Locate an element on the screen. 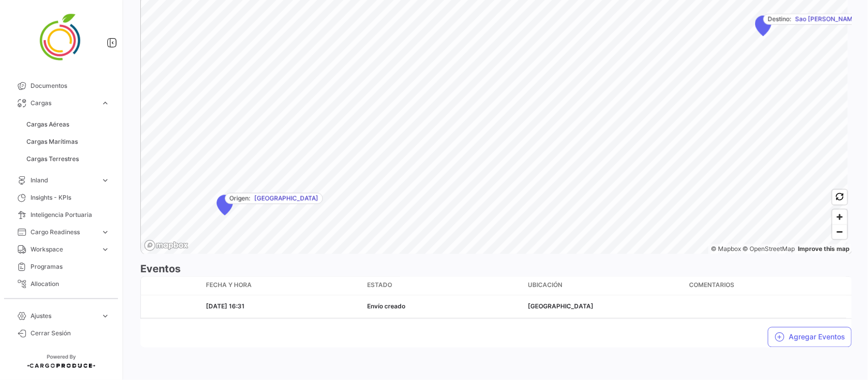 This screenshot has width=868, height=380. a: Insights - KPIs is located at coordinates (61, 198).